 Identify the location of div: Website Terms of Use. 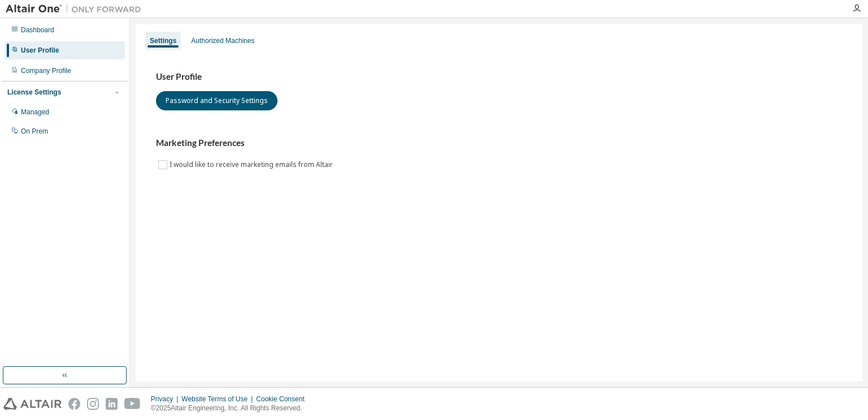
(219, 399).